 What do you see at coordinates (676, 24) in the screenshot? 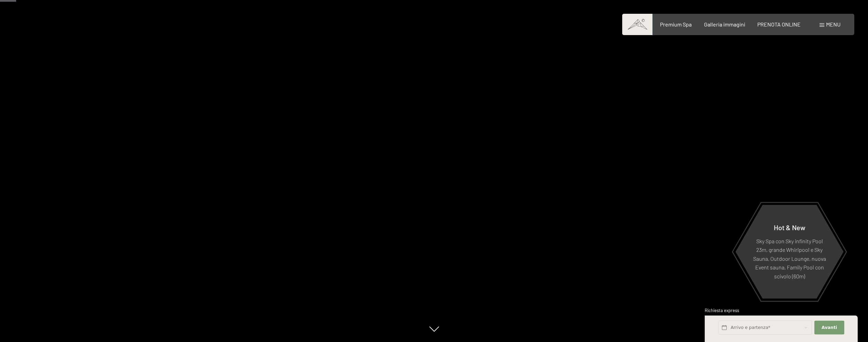
I see `span: Premium Spa` at bounding box center [676, 24].